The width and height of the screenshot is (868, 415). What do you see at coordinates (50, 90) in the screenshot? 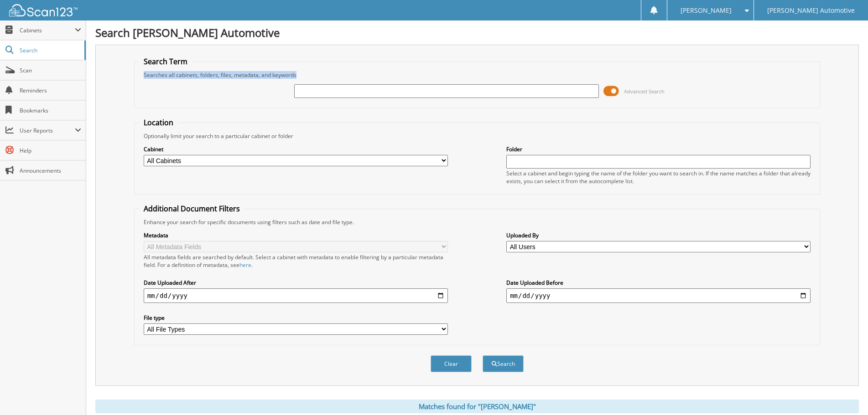
I see `span: Reminders` at bounding box center [50, 90].